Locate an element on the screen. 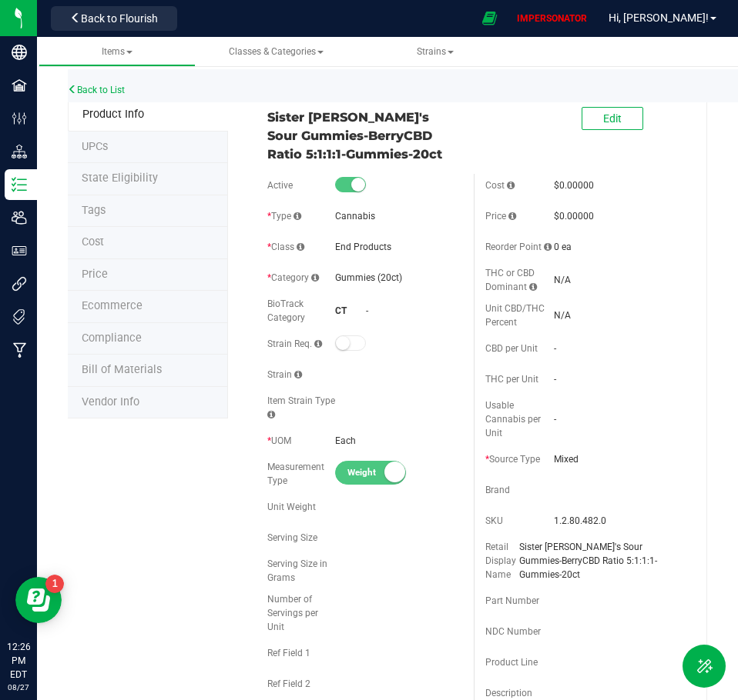 The width and height of the screenshot is (738, 700). inline-svg: Facilities is located at coordinates (20, 86).